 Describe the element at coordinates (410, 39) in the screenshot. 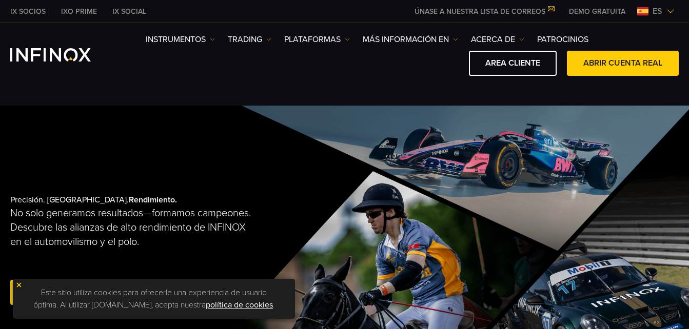

I see `a: Más información en` at that location.